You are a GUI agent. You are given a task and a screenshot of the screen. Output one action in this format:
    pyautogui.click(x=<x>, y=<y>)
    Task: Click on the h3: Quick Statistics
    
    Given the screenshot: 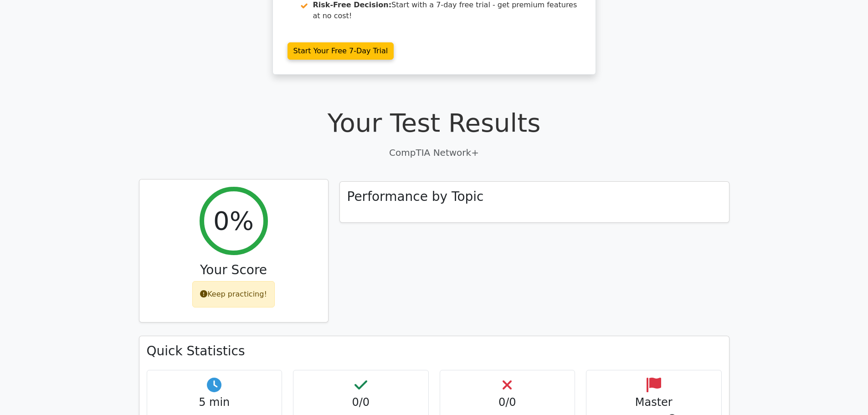 What is the action you would take?
    pyautogui.click(x=434, y=351)
    